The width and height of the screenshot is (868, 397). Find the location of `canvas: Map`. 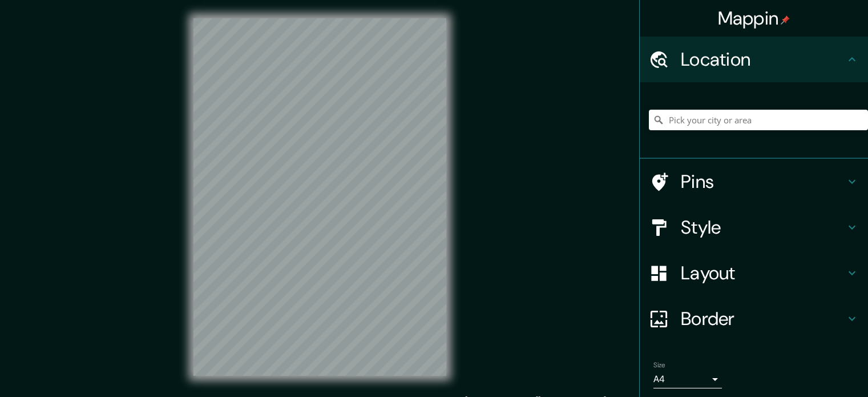

canvas: Map is located at coordinates (320, 197).